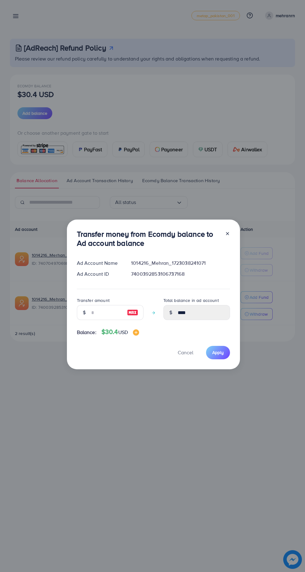 This screenshot has width=305, height=572. Describe the element at coordinates (87, 332) in the screenshot. I see `span: Balance:` at that location.